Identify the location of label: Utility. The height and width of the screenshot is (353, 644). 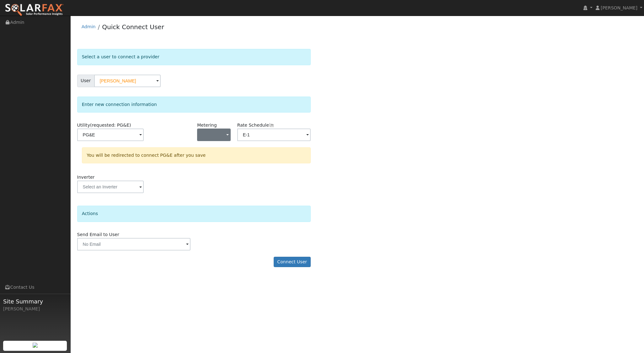
(104, 125).